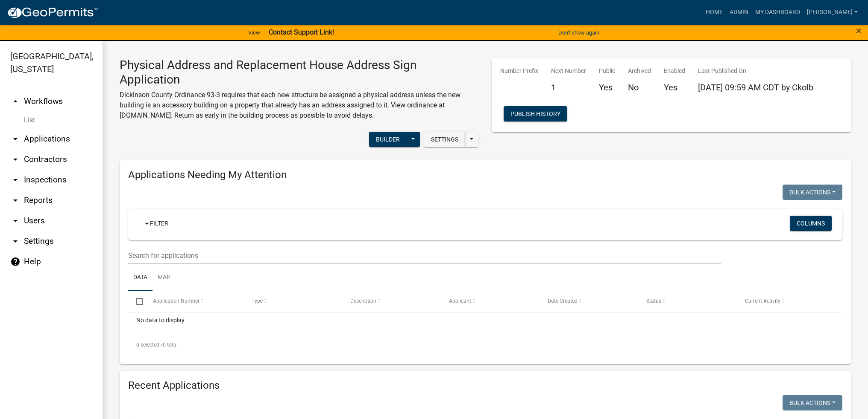  I want to click on wm-modal-confirm: Workflow Publish History, so click(535, 115).